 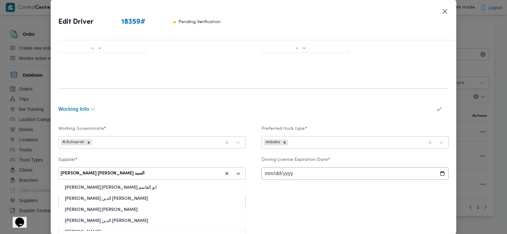 What do you see at coordinates (133, 22) in the screenshot?
I see `span: 18359 #` at bounding box center [133, 22].